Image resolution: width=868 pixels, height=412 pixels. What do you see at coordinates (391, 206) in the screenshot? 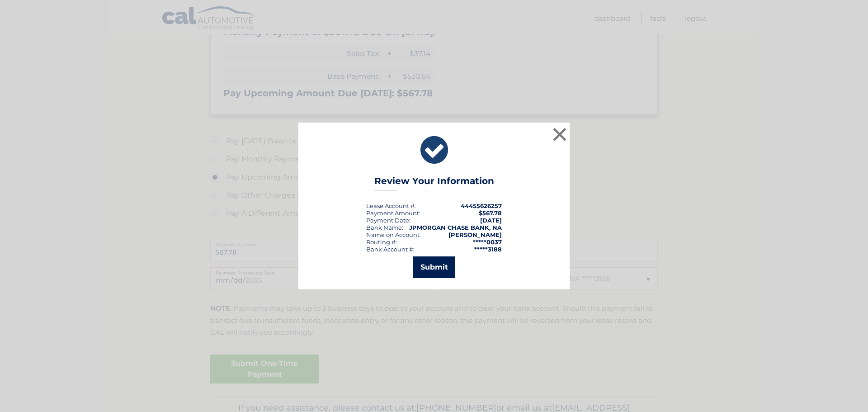
I see `div: Lease Account #:` at bounding box center [391, 206].